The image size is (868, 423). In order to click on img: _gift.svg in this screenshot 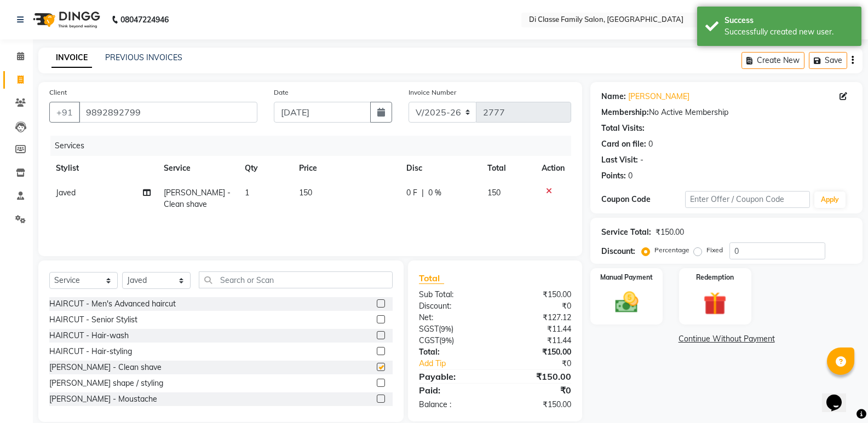, I will do `click(715, 303)`.